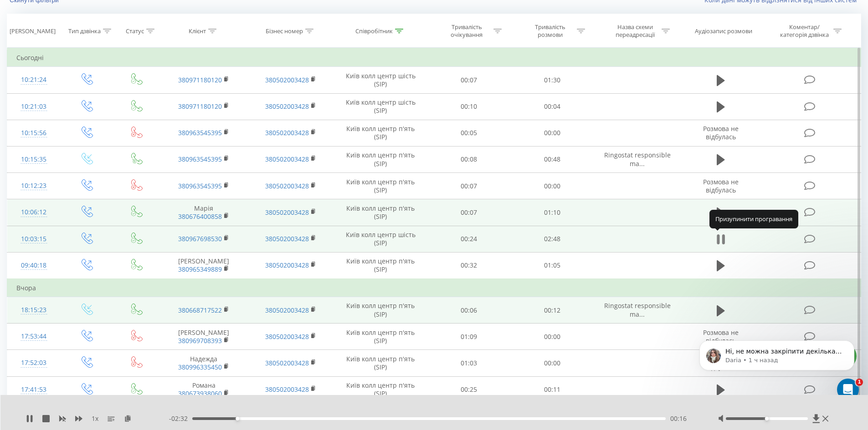 The image size is (868, 430). What do you see at coordinates (552, 239) in the screenshot?
I see `td: 02:48` at bounding box center [552, 239].